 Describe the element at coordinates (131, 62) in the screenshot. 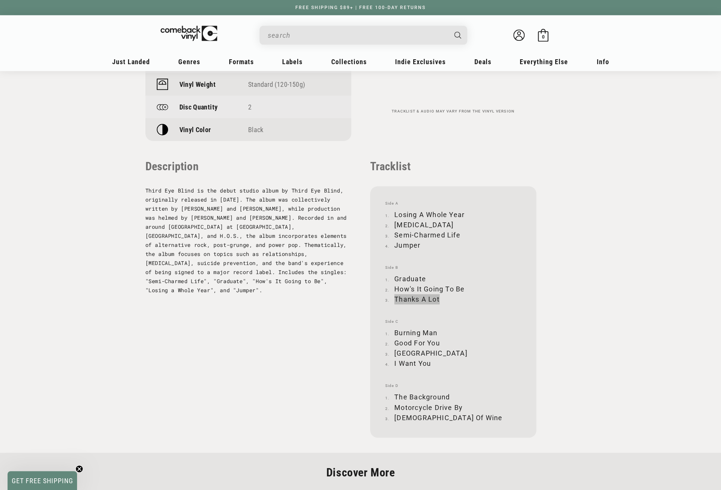

I see `span: Just Landed` at that location.